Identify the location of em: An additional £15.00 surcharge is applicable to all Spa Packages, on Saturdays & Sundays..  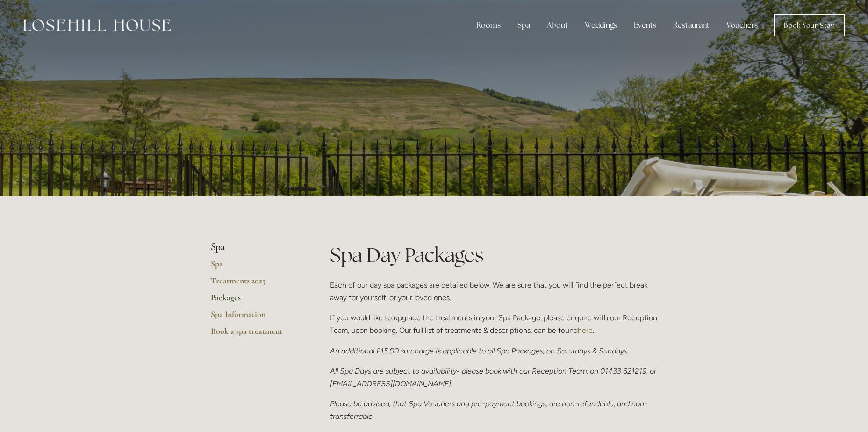
(479, 350).